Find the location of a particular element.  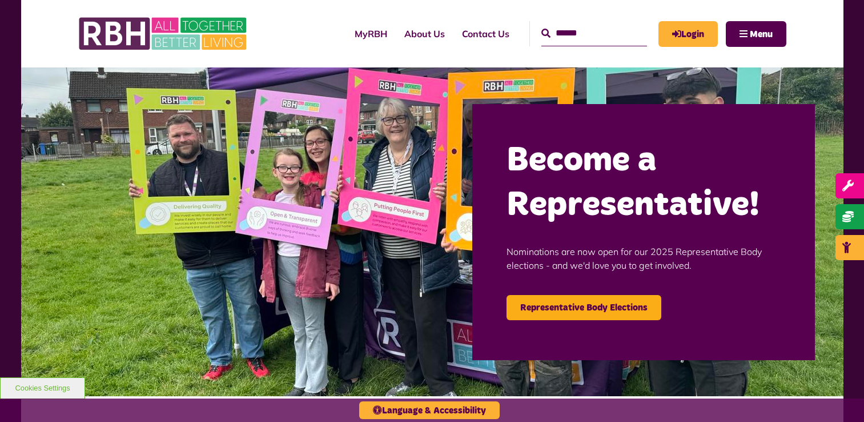

a: Contact Us is located at coordinates (486, 34).